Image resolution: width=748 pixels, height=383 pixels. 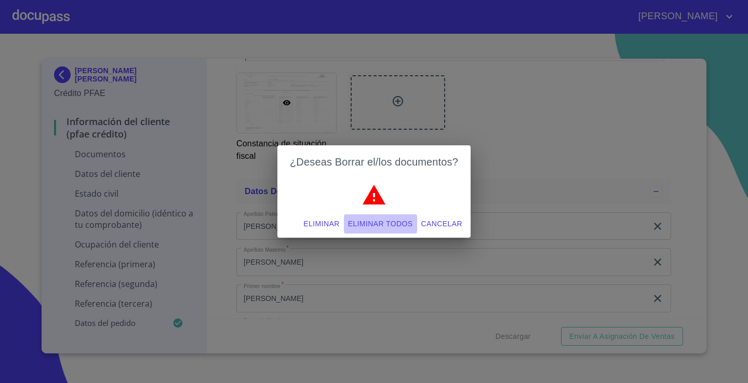 What do you see at coordinates (321, 224) in the screenshot?
I see `span: Eliminar` at bounding box center [321, 224].